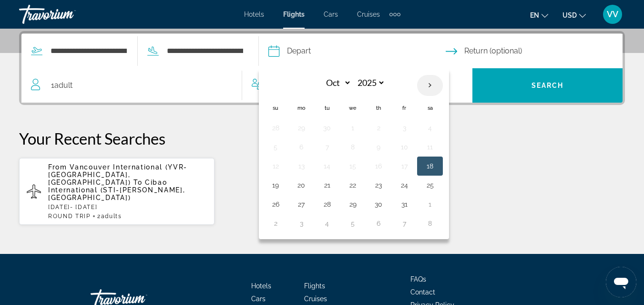 The width and height of the screenshot is (644, 305). Describe the element at coordinates (539, 15) in the screenshot. I see `button: Change language` at that location.